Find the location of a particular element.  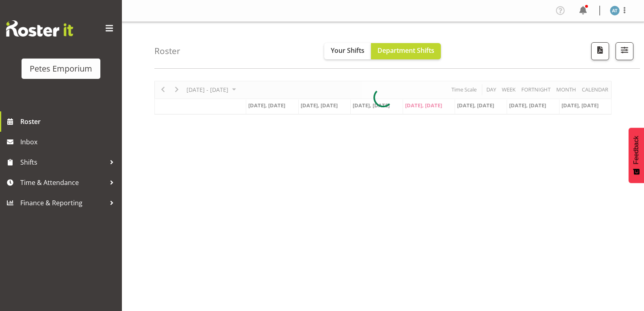

h4: Roster is located at coordinates (167, 51).